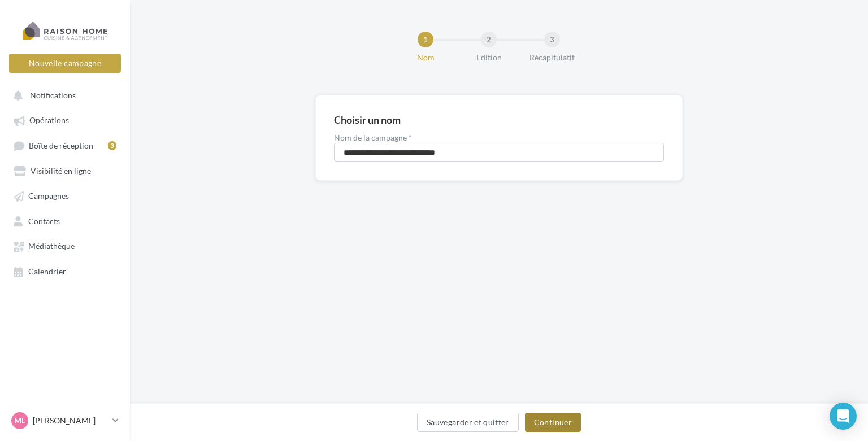 Image resolution: width=868 pixels, height=441 pixels. I want to click on div: Open Intercom Messenger, so click(843, 416).